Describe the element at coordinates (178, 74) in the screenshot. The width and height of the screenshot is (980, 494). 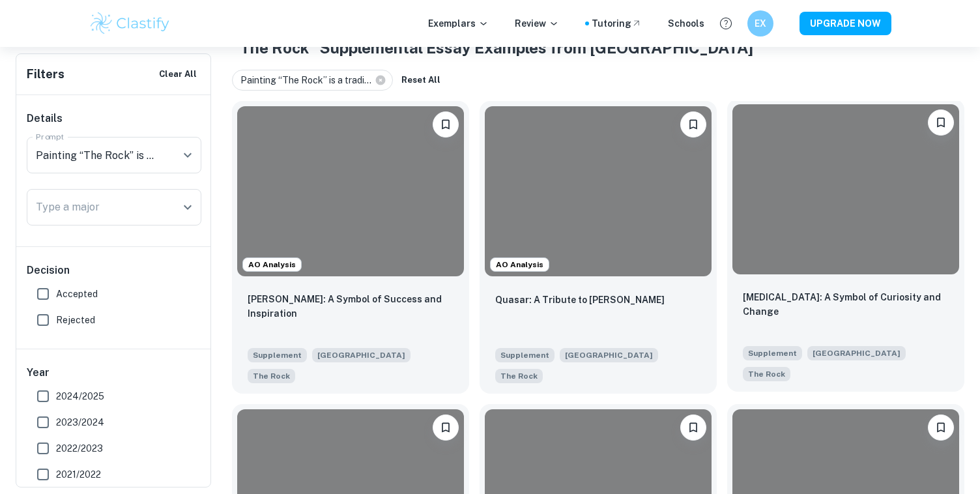
I see `button: Clear All` at that location.